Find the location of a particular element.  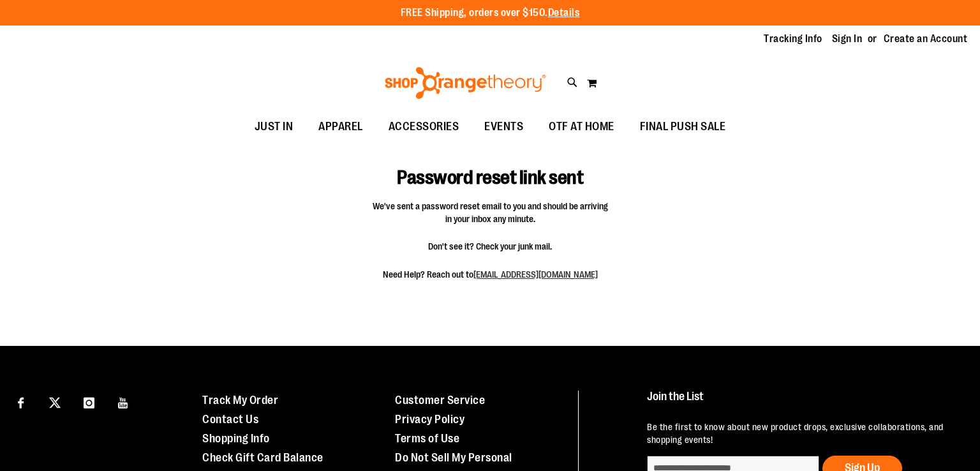

span: ACCESSORIES is located at coordinates (424, 127).